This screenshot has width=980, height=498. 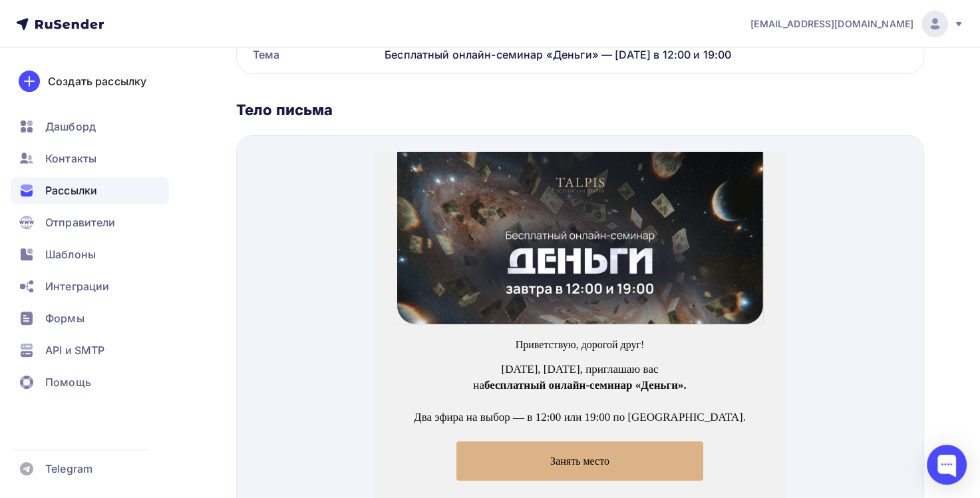 What do you see at coordinates (308, 55) in the screenshot?
I see `div: Тема` at bounding box center [308, 55].